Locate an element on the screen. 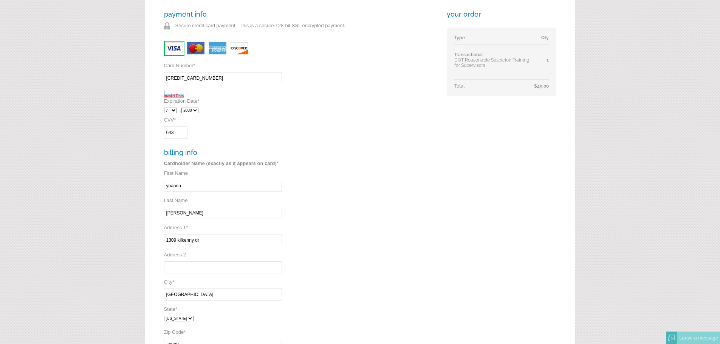 The width and height of the screenshot is (720, 344). span: Invalid Data is located at coordinates (174, 96).